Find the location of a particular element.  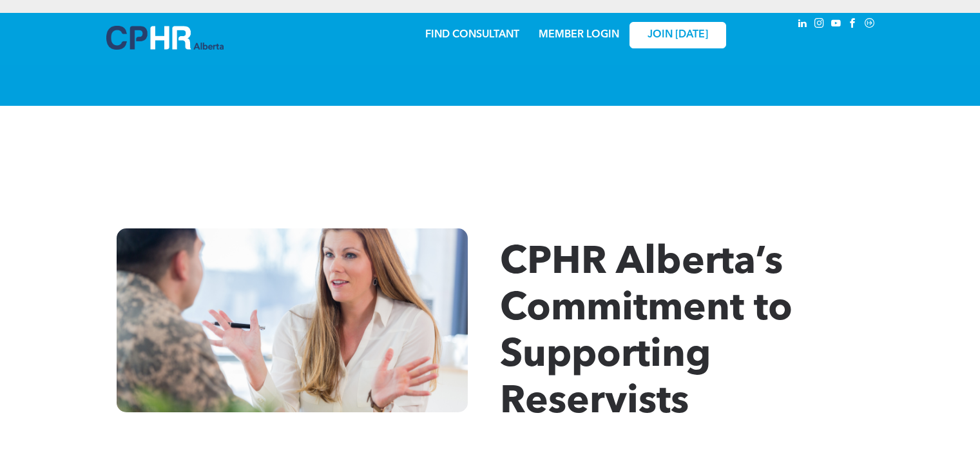

img: A blue and white logo for cp alberta is located at coordinates (165, 37).